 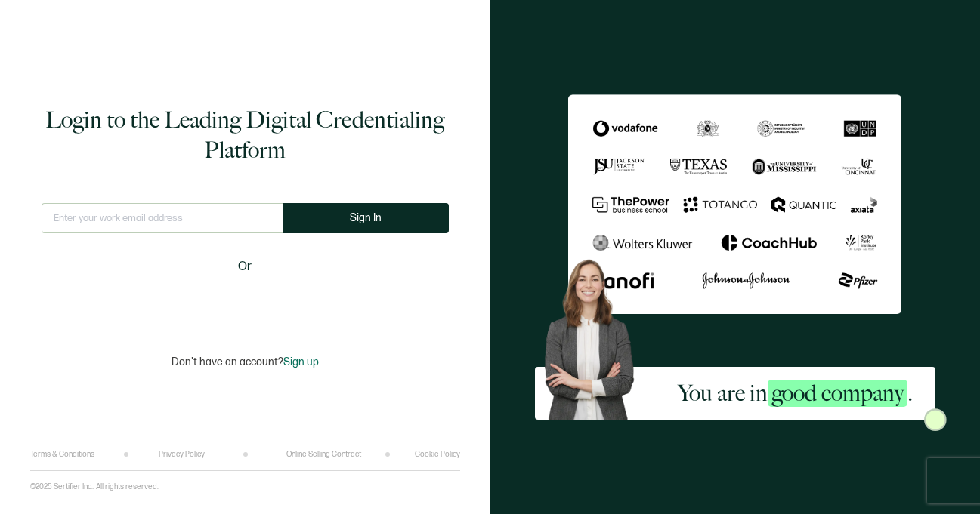 What do you see at coordinates (594, 335) in the screenshot?
I see `img: Sertifier Login - You are in <span class="strong-h">good company</span>. Hero` at bounding box center [594, 335].